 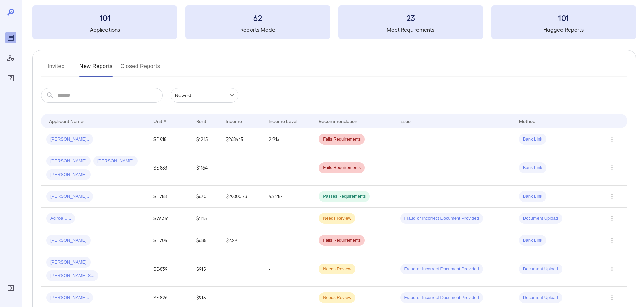 I want to click on td: $1154, so click(x=206, y=168).